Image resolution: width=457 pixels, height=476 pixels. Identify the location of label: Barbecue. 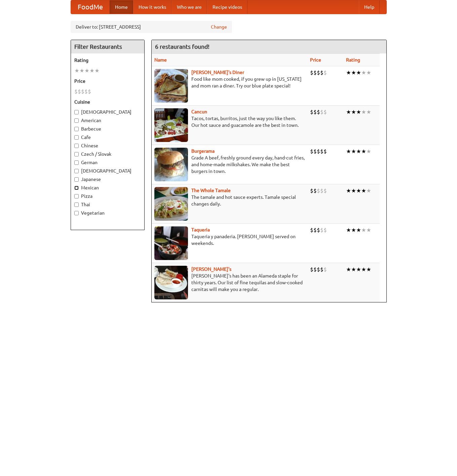
(107, 129).